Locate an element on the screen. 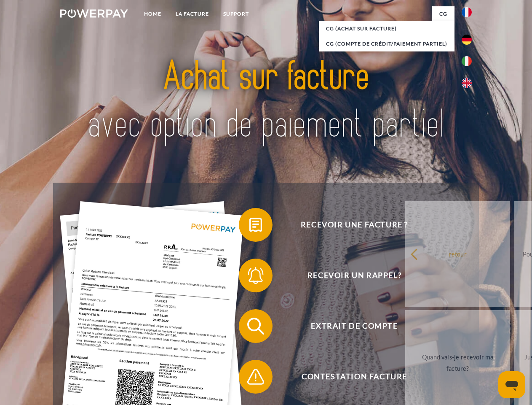  a: Extrait de compte is located at coordinates (348, 326).